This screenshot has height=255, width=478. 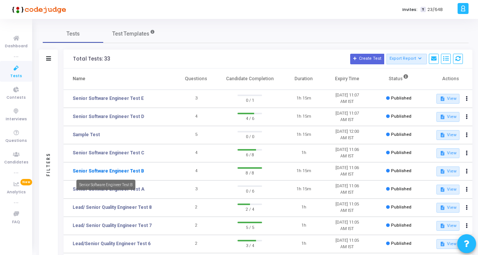 I want to click on th: Questions, so click(x=196, y=79).